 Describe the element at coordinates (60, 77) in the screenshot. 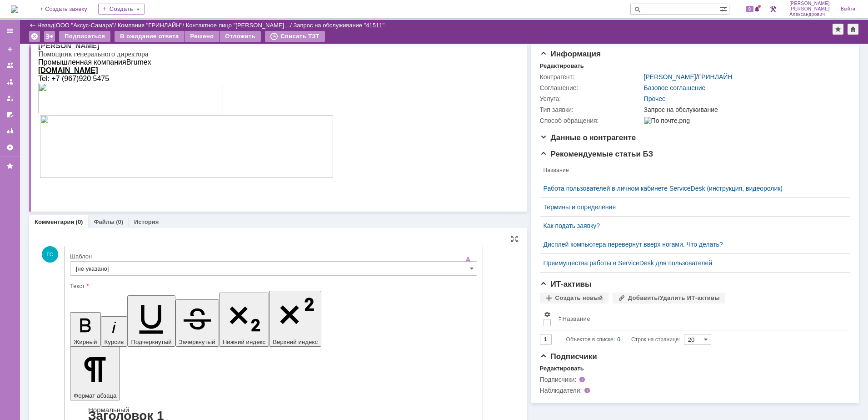

I see `span: 4` at that location.